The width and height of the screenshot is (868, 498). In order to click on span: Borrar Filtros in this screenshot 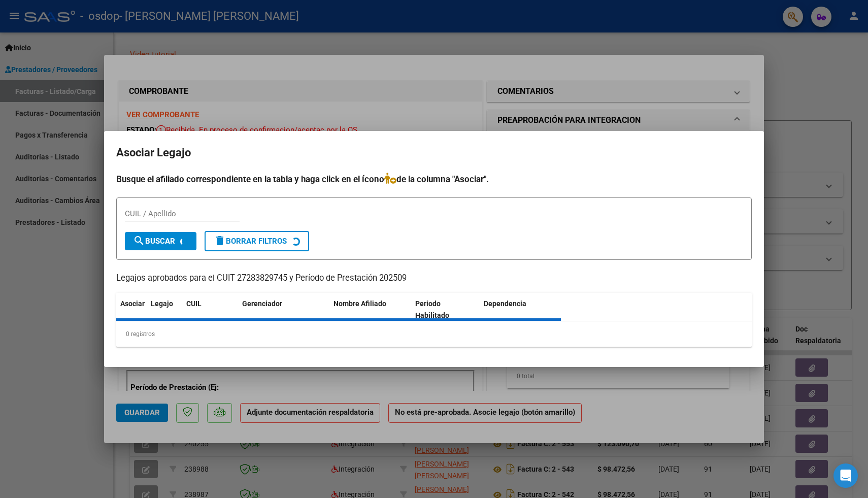, I will do `click(250, 241)`.